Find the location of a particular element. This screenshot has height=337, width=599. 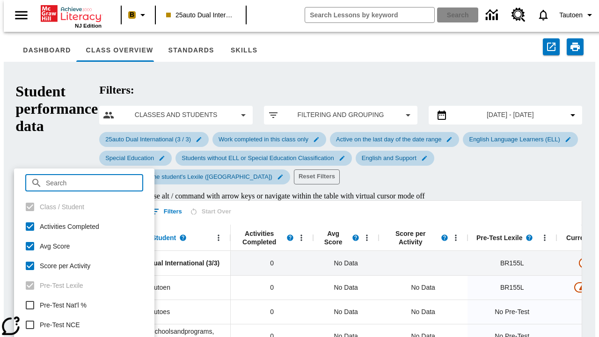

div: Home is located at coordinates (71, 16).